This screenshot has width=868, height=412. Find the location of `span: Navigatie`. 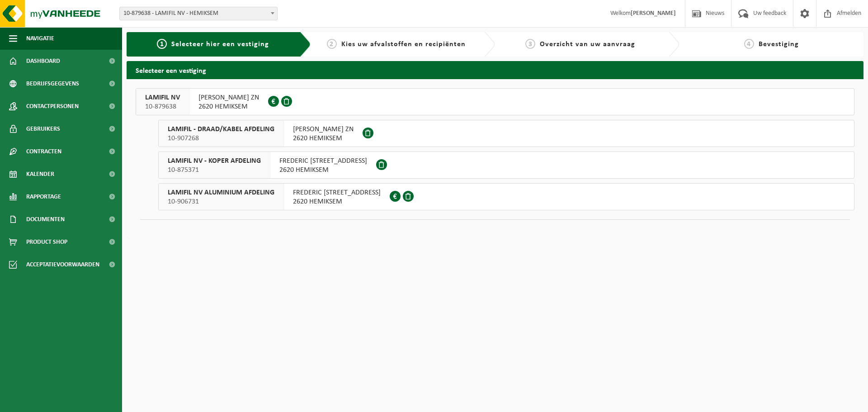

span: Navigatie is located at coordinates (40, 38).